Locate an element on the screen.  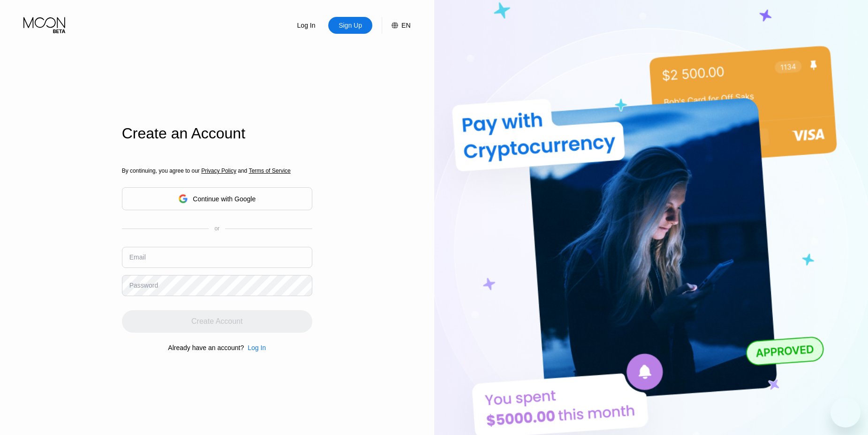
div: Create an Account is located at coordinates (217, 133).